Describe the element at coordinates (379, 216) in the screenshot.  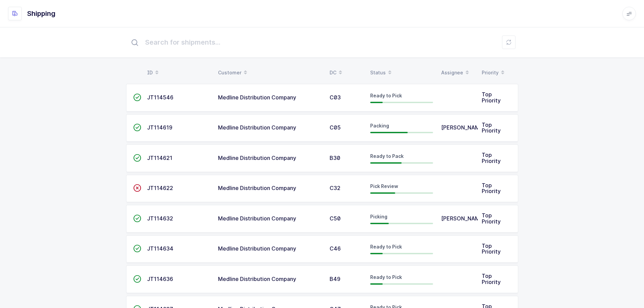
I see `span: Picking` at that location.